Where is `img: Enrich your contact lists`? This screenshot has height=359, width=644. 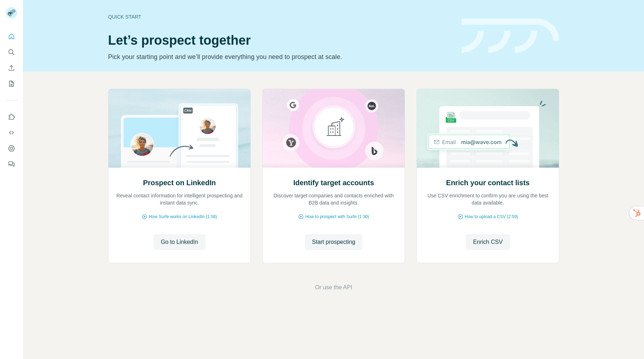 img: Enrich your contact lists is located at coordinates (487, 128).